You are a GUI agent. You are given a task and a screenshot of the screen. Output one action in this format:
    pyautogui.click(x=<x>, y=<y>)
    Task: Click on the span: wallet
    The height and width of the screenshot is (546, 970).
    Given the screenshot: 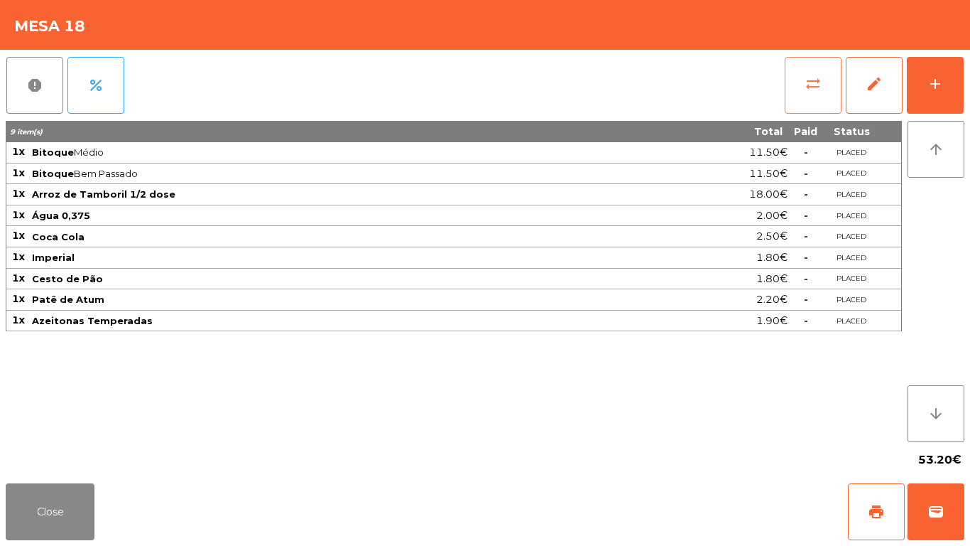 What is the action you would take?
    pyautogui.click(x=936, y=512)
    